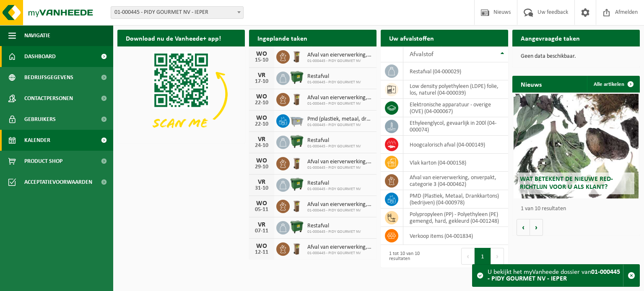  What do you see at coordinates (536, 227) in the screenshot?
I see `button: Volgende` at bounding box center [536, 227].